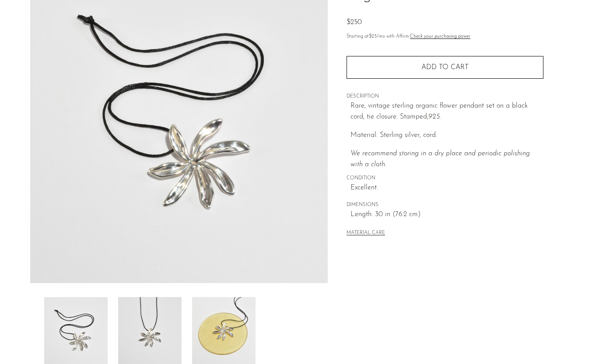 The image size is (592, 364). What do you see at coordinates (444, 67) in the screenshot?
I see `span: Add to cart` at bounding box center [444, 67].